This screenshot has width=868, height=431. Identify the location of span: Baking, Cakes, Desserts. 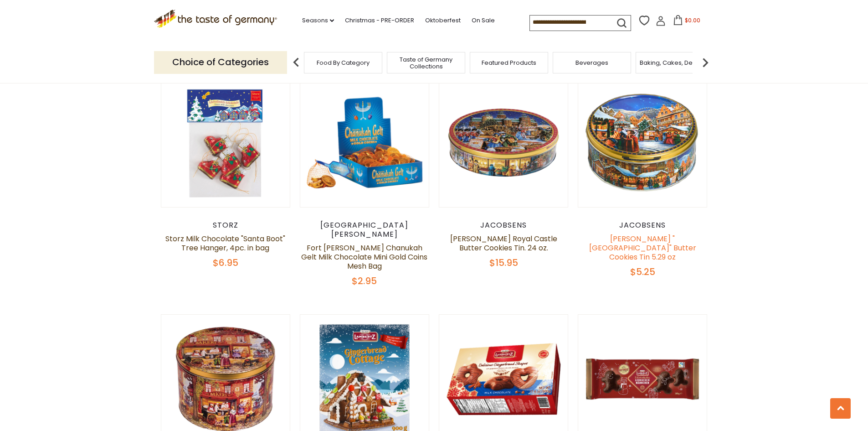
(675, 62).